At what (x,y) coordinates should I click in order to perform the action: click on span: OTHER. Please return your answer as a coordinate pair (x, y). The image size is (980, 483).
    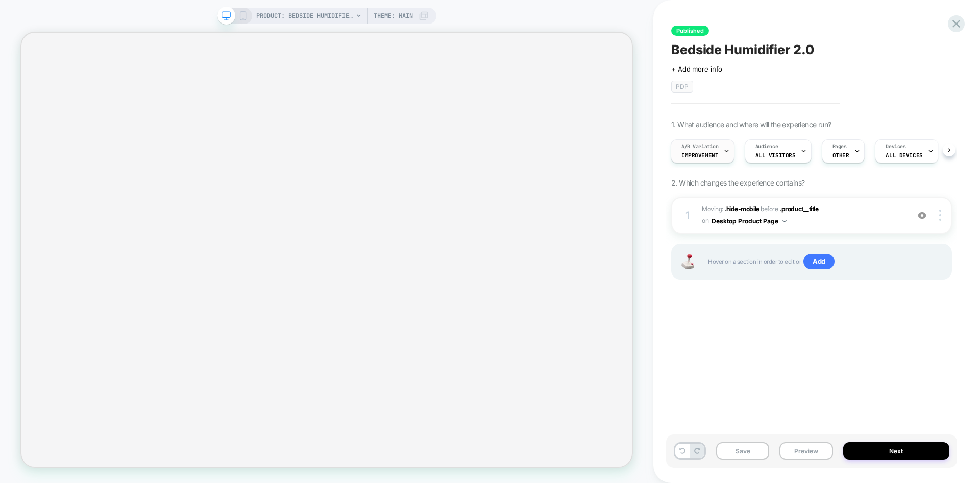
    Looking at the image, I should click on (840, 156).